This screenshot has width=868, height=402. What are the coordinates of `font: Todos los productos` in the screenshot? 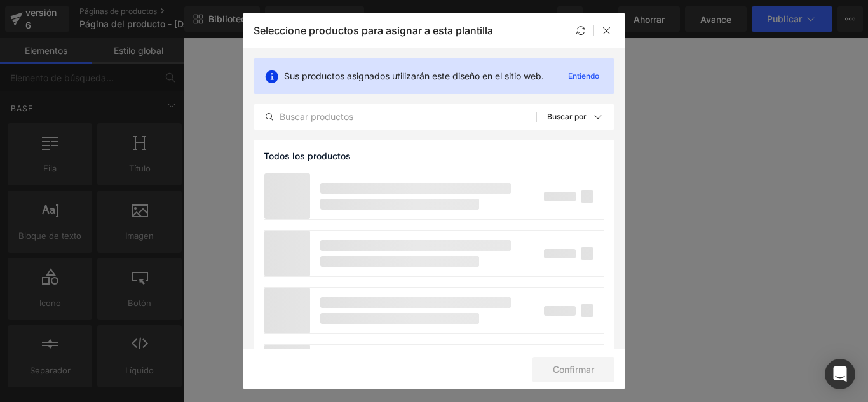 It's located at (307, 156).